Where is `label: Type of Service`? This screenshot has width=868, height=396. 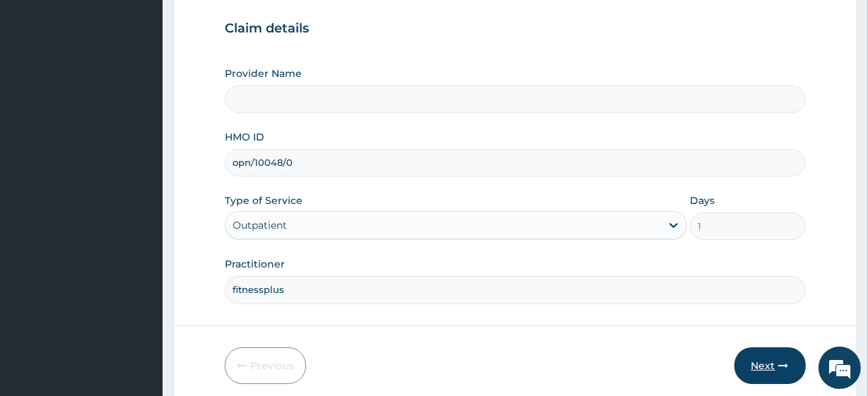
label: Type of Service is located at coordinates (264, 200).